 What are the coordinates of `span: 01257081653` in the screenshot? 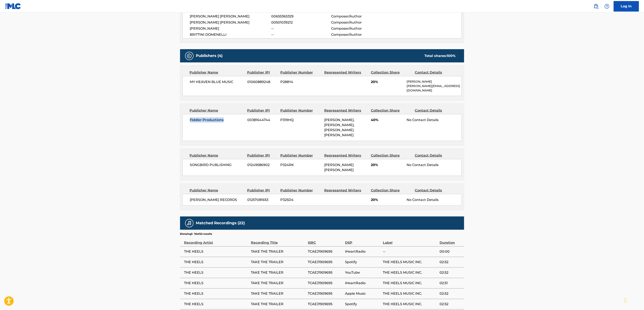 It's located at (262, 200).